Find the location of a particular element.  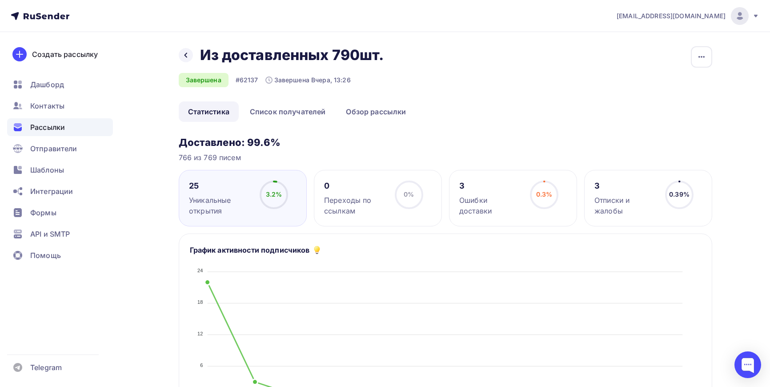

span: Контакты is located at coordinates (47, 106).